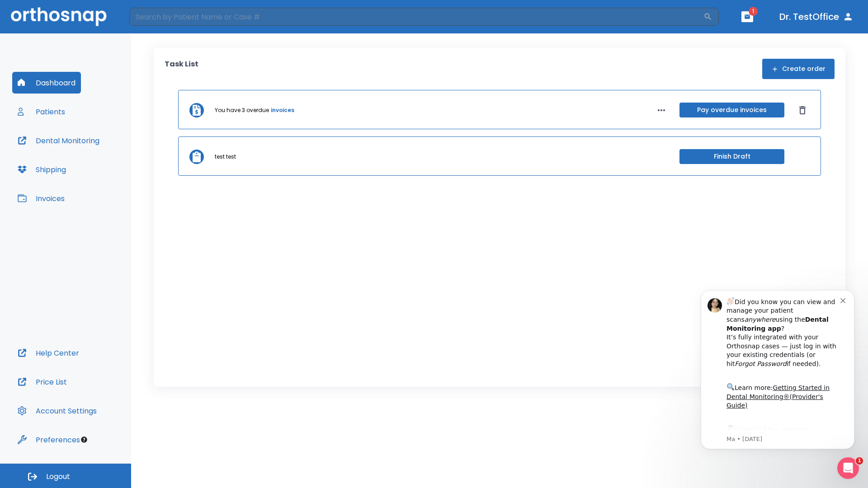 The height and width of the screenshot is (488, 868). I want to click on a: Patients, so click(41, 112).